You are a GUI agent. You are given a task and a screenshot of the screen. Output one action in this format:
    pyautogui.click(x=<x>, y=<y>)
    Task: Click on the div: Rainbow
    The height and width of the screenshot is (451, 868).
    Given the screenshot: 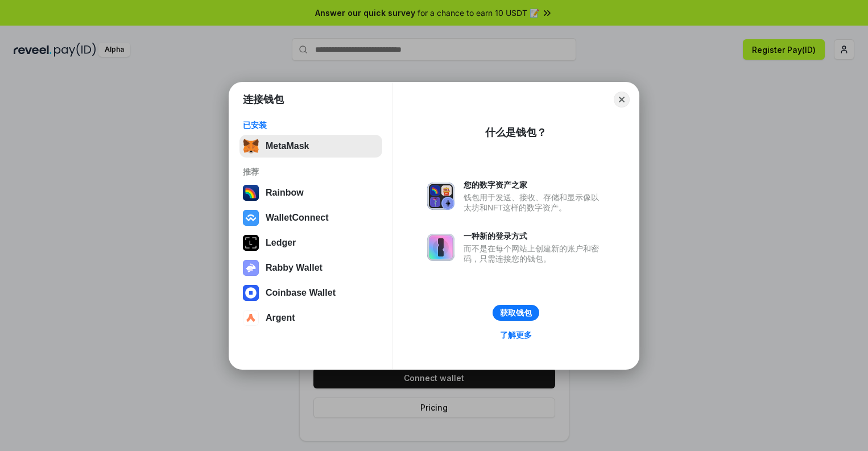 What is the action you would take?
    pyautogui.click(x=285, y=193)
    